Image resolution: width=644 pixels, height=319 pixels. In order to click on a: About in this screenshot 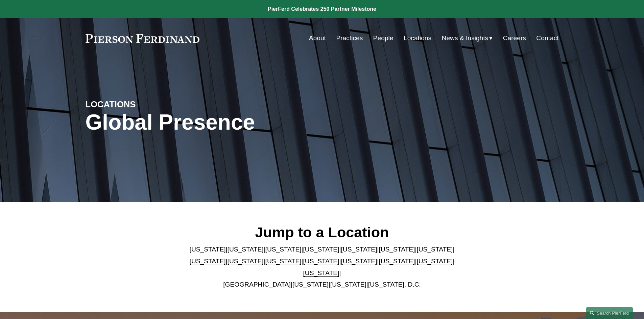, I will do `click(318, 38)`.